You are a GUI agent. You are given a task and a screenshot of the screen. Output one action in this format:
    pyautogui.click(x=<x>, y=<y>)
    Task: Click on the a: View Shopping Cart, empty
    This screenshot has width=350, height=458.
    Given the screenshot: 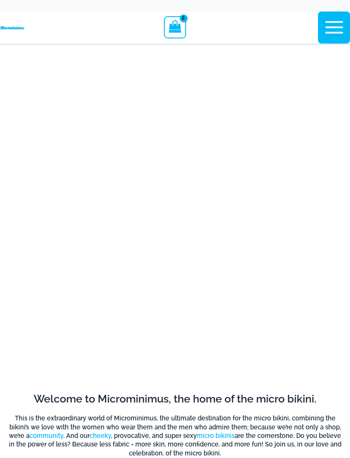 What is the action you would take?
    pyautogui.click(x=175, y=27)
    